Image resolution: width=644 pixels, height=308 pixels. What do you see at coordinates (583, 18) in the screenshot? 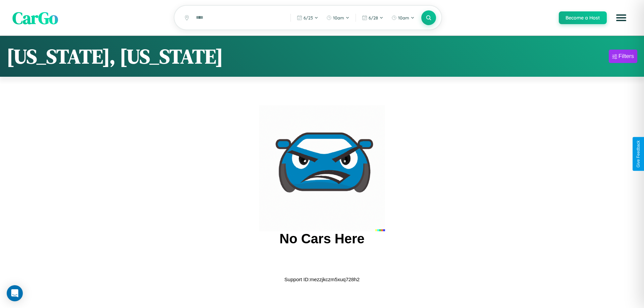
I see `button: Become a Host` at bounding box center [583, 18].